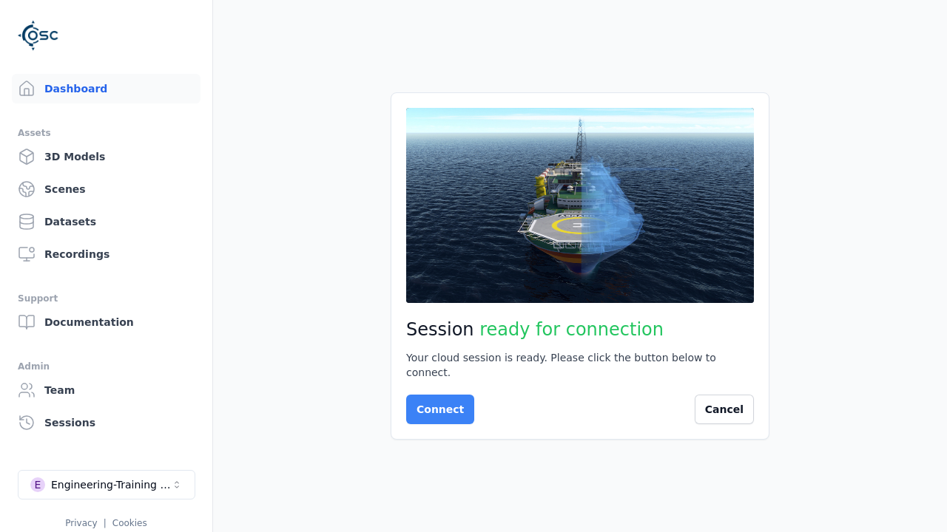  What do you see at coordinates (106, 299) in the screenshot?
I see `div: Support` at bounding box center [106, 299].